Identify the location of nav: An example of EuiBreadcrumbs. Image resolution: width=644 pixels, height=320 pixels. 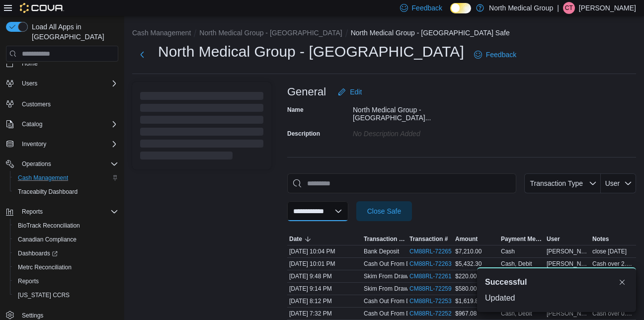
(384, 33).